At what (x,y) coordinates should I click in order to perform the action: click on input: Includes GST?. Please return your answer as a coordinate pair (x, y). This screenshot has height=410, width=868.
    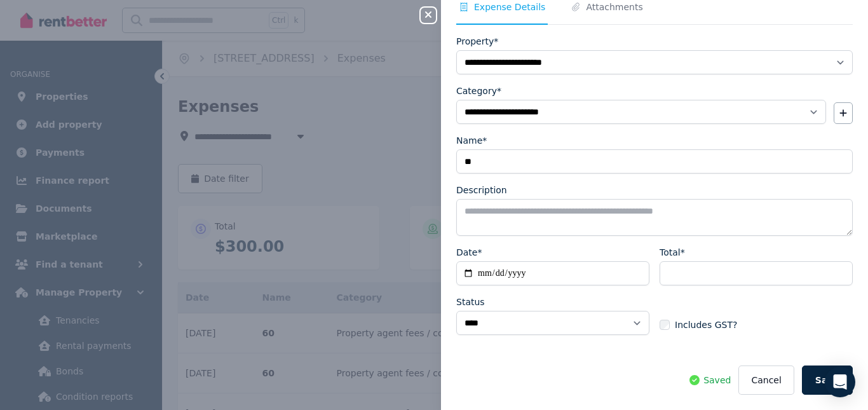
    Looking at the image, I should click on (665, 324).